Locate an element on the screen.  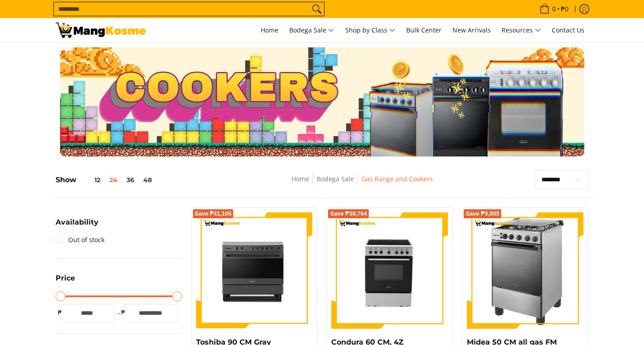
span: 0 is located at coordinates (554, 9).